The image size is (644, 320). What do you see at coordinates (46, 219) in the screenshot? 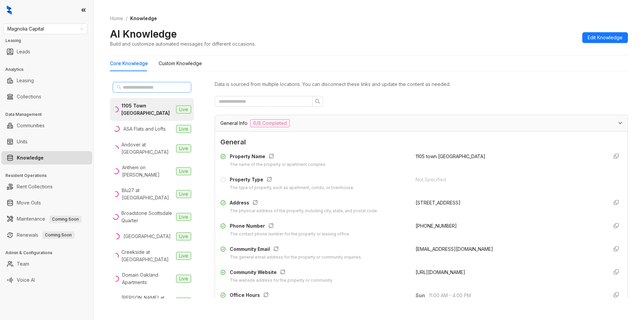
I see `li: Maintenance` at bounding box center [46, 219].